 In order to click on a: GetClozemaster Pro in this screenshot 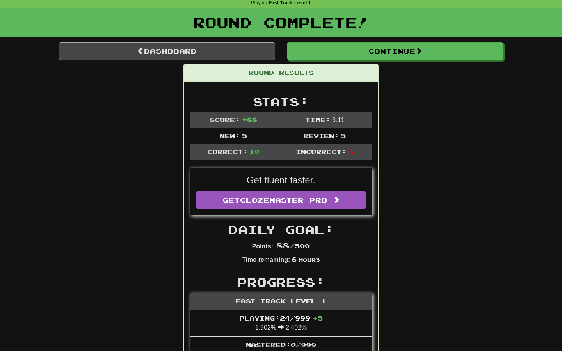, I will do `click(281, 200)`.